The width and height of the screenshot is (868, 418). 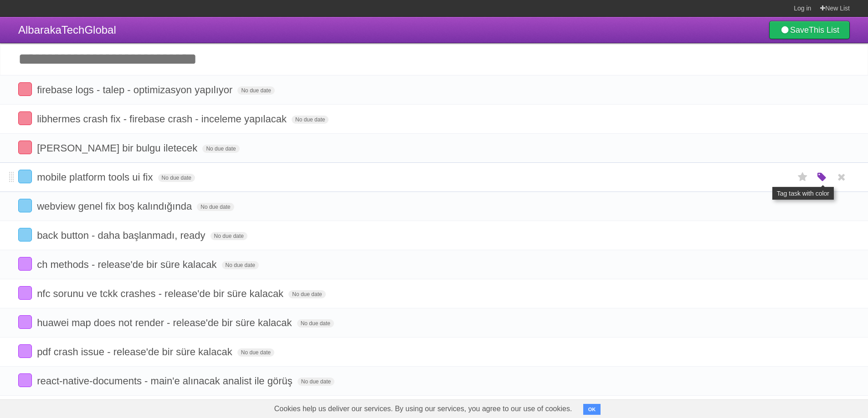 What do you see at coordinates (423, 409) in the screenshot?
I see `span: Cookies help us deliver our services. By using our services, you agree to our use of cookies.` at bounding box center [423, 409].